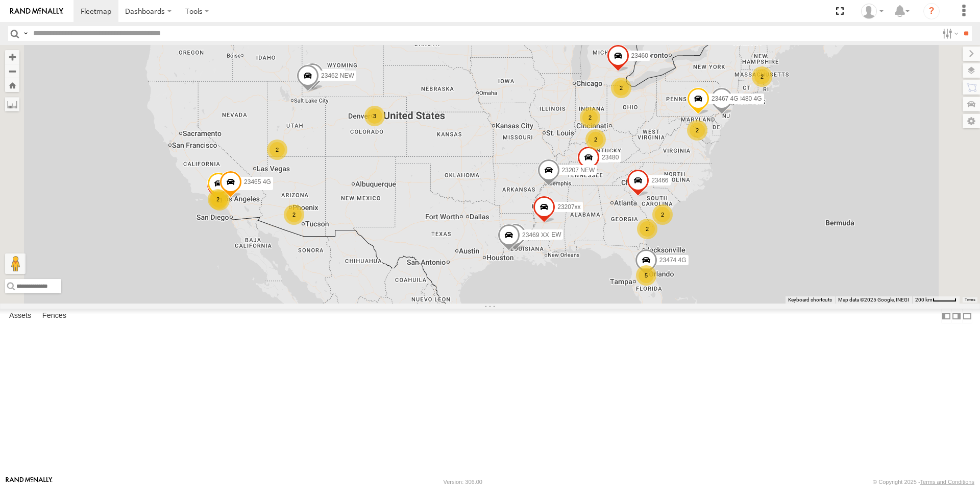  What do you see at coordinates (579, 170) in the screenshot?
I see `span: 23207 NEW` at bounding box center [579, 170].